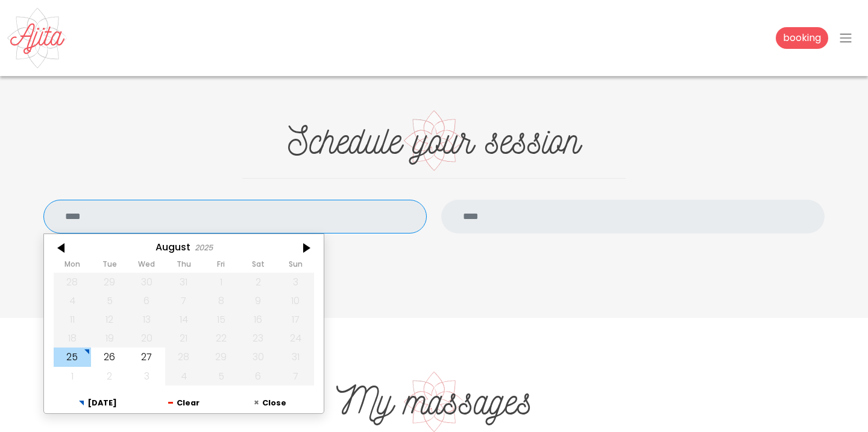 Image resolution: width=868 pixels, height=432 pixels. I want to click on div: 05-09-2025, so click(221, 376).